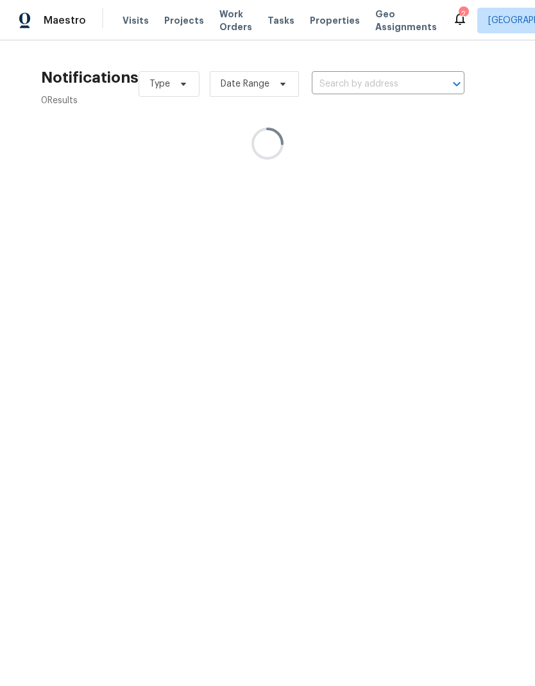 The width and height of the screenshot is (535, 686). I want to click on input: Search by address, so click(370, 84).